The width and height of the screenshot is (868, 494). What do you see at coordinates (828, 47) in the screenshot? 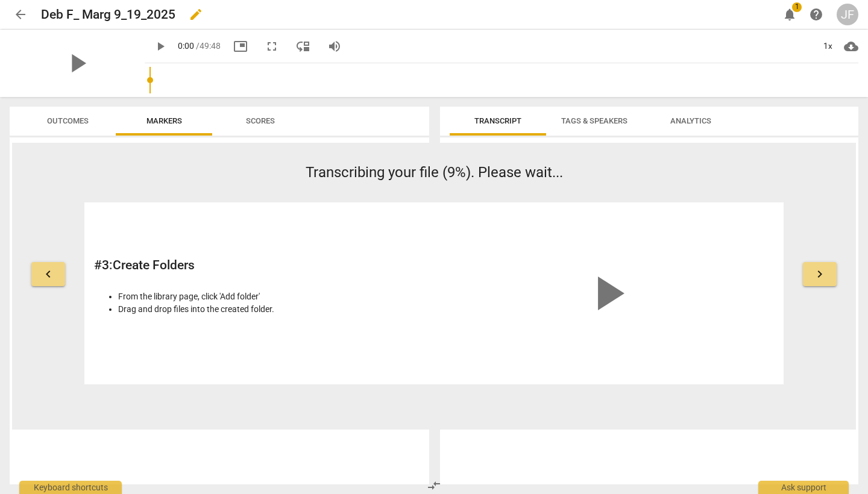
I see `div: 1x` at bounding box center [828, 47].